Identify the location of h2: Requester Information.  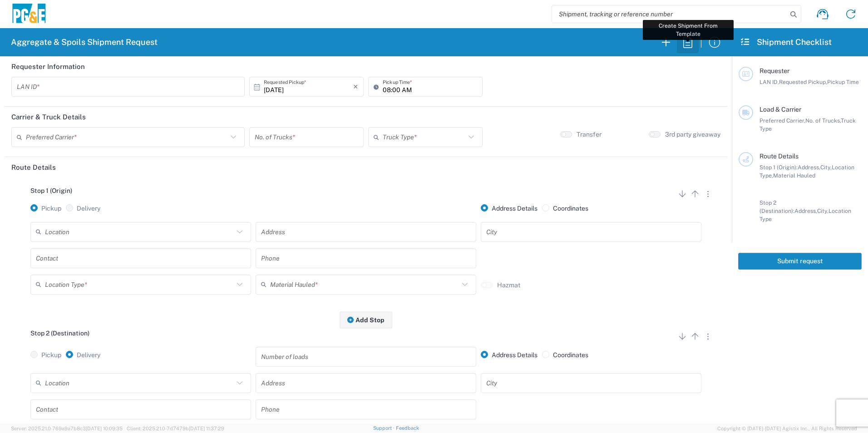
(48, 67).